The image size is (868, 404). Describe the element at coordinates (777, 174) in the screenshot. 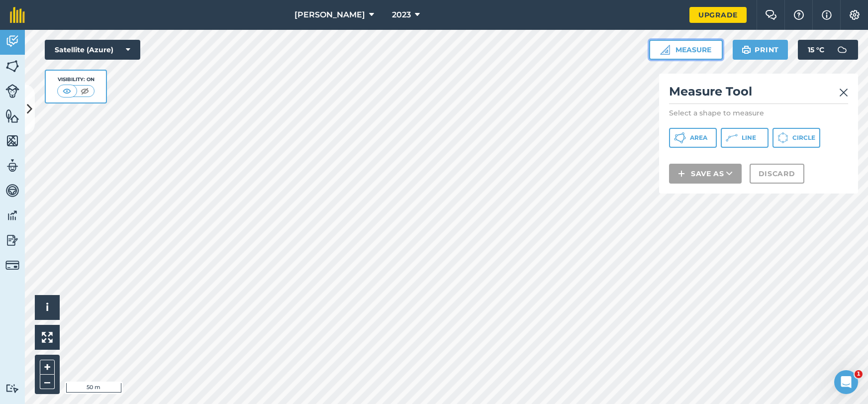

I see `button: Discard` at that location.